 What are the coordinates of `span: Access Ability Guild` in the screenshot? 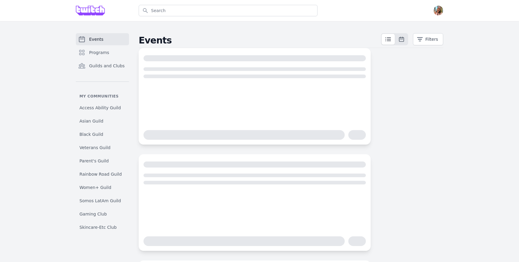 It's located at (100, 108).